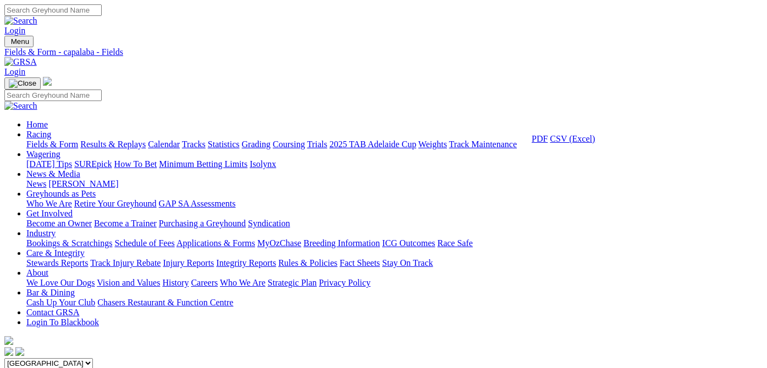 This screenshot has height=368, width=767. Describe the element at coordinates (360, 263) in the screenshot. I see `a: Fact Sheets` at that location.